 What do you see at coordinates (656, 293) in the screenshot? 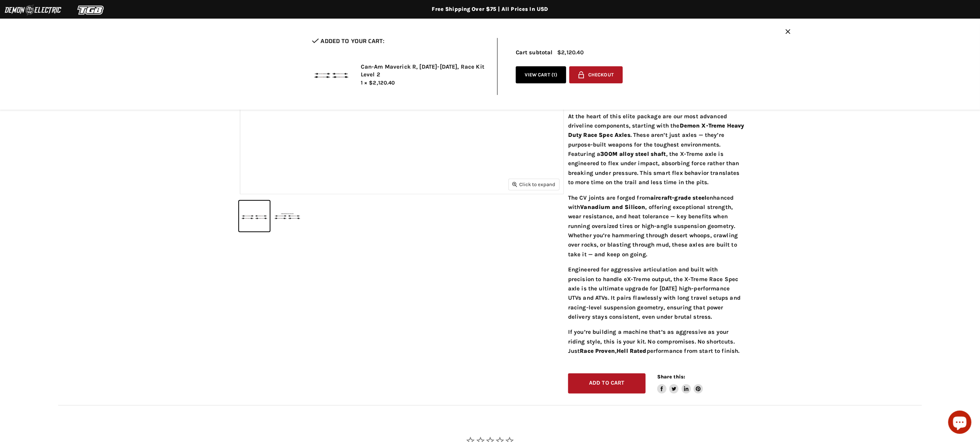
I see `p: Engineered for aggressive articulation and built with precision to handle eX-Treme output, the X-...` at bounding box center [656, 293].